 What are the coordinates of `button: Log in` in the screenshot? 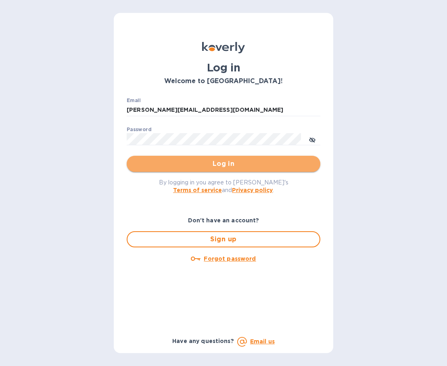 It's located at (224, 164).